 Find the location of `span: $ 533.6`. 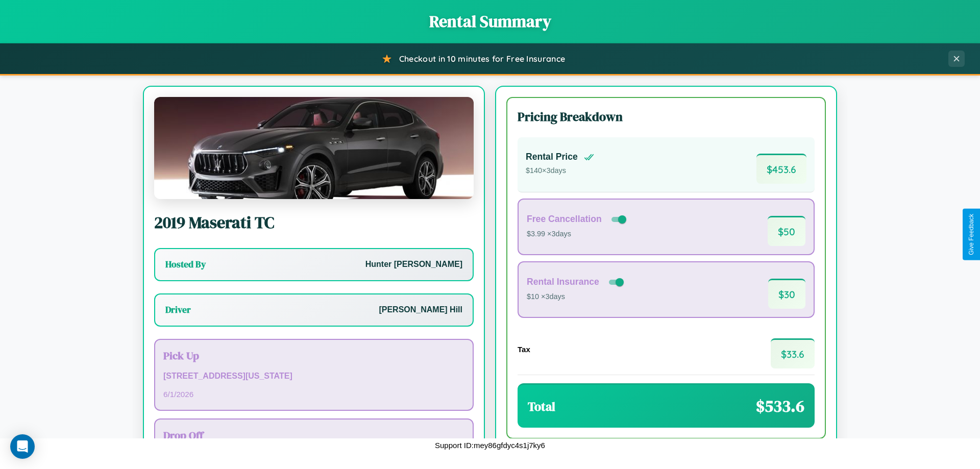

span: $ 533.6 is located at coordinates (780, 407).